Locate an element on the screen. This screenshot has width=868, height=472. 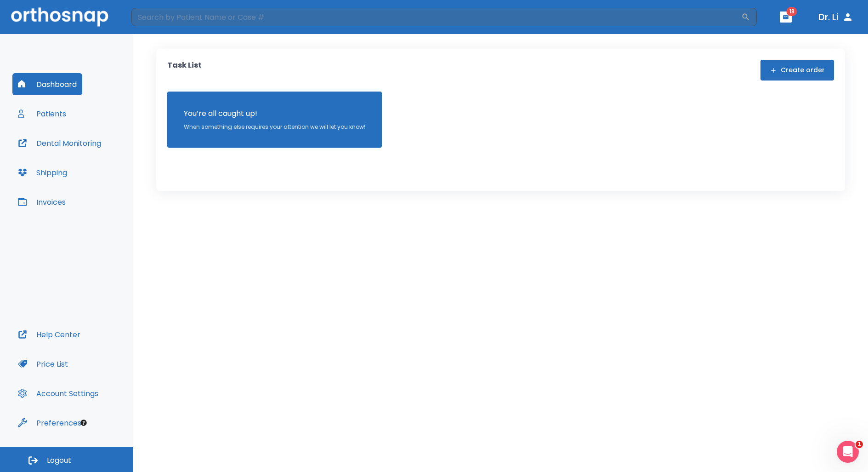
a: Price List is located at coordinates (43, 364).